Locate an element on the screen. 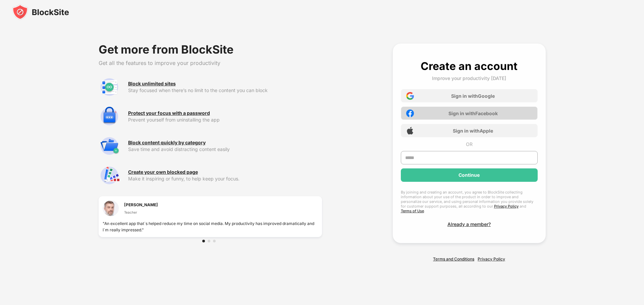 This screenshot has height=305, width=644. div: Prevent yourself from uninstalling the app is located at coordinates (225, 120).